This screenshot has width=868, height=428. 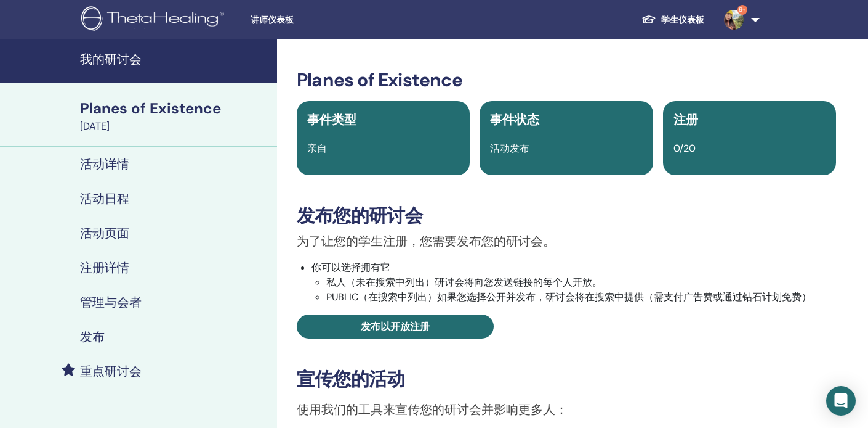 I want to click on h4: 我的研讨会, so click(x=175, y=59).